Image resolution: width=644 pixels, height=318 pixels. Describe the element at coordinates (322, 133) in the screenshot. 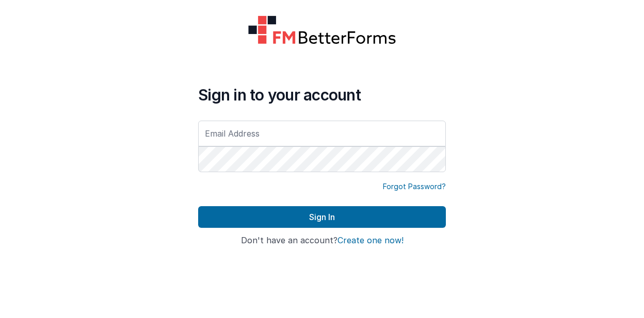

I see `input: Email Address` at that location.